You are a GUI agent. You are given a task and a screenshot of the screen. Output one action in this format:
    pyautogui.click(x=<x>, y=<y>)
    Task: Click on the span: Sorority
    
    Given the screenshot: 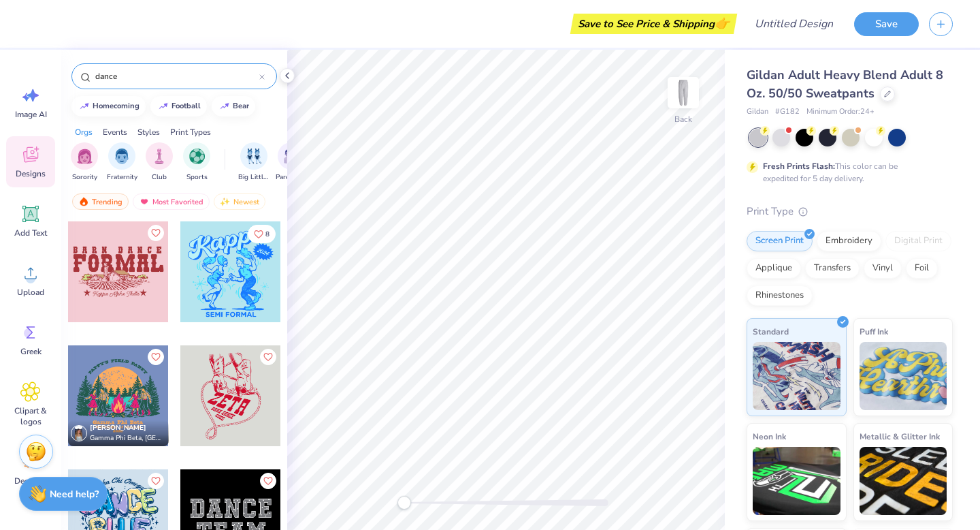 What is the action you would take?
    pyautogui.click(x=85, y=177)
    